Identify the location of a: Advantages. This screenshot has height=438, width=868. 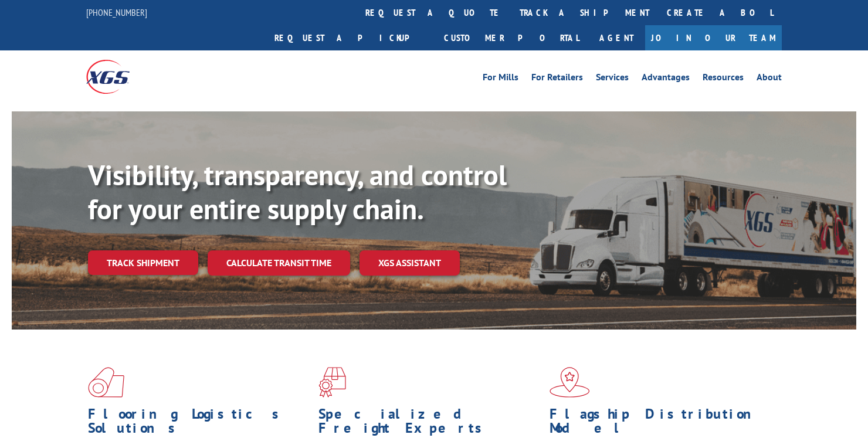
(666, 79).